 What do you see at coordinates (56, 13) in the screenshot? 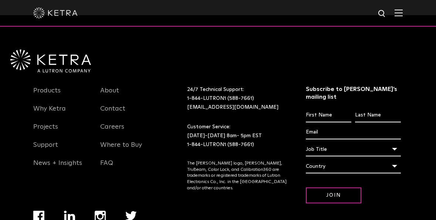
I see `img: ketra-logo-2019-white` at bounding box center [56, 13].